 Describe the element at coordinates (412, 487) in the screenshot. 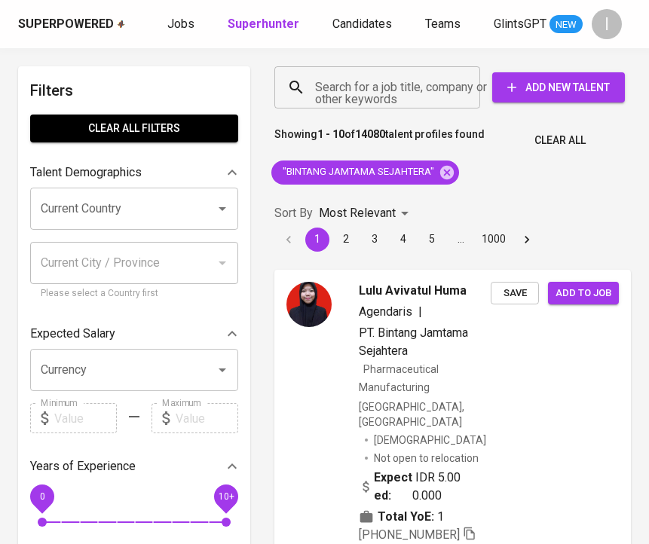

I see `div: IDR 5.000.000` at that location.